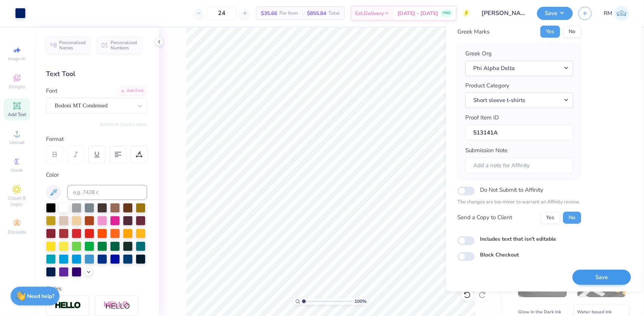 The height and width of the screenshot is (316, 644). Describe the element at coordinates (269, 13) in the screenshot. I see `span: $35.66` at that location.